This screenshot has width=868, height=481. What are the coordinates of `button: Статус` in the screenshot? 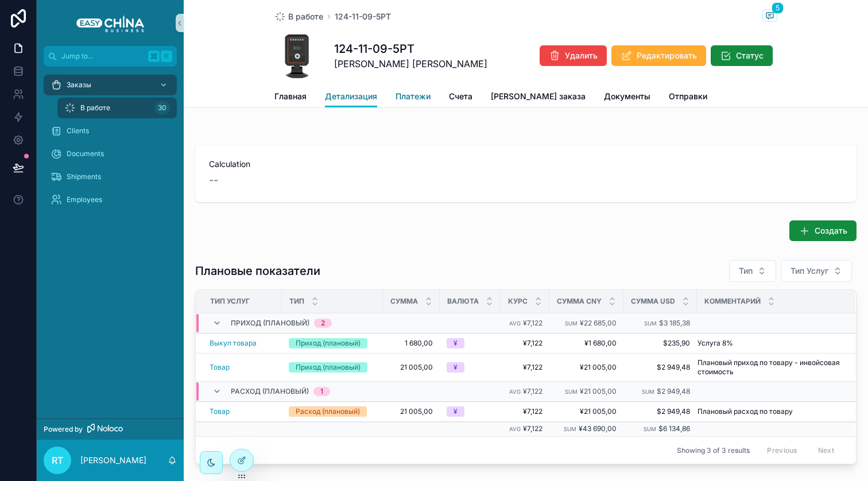 It's located at (741, 56).